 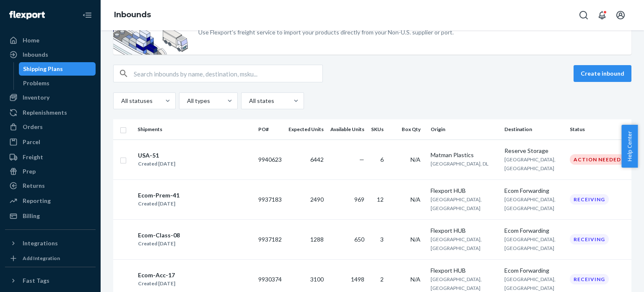 What do you see at coordinates (465, 129) in the screenshot?
I see `th: Origin` at bounding box center [465, 129].